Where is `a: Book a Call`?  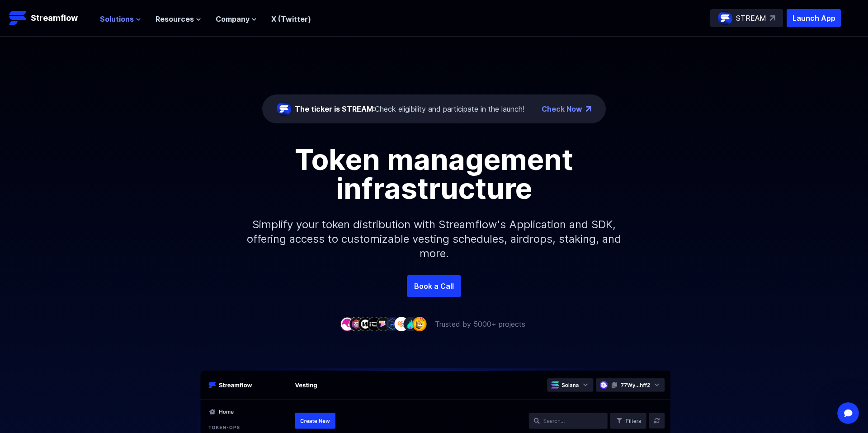 a: Book a Call is located at coordinates (434, 286).